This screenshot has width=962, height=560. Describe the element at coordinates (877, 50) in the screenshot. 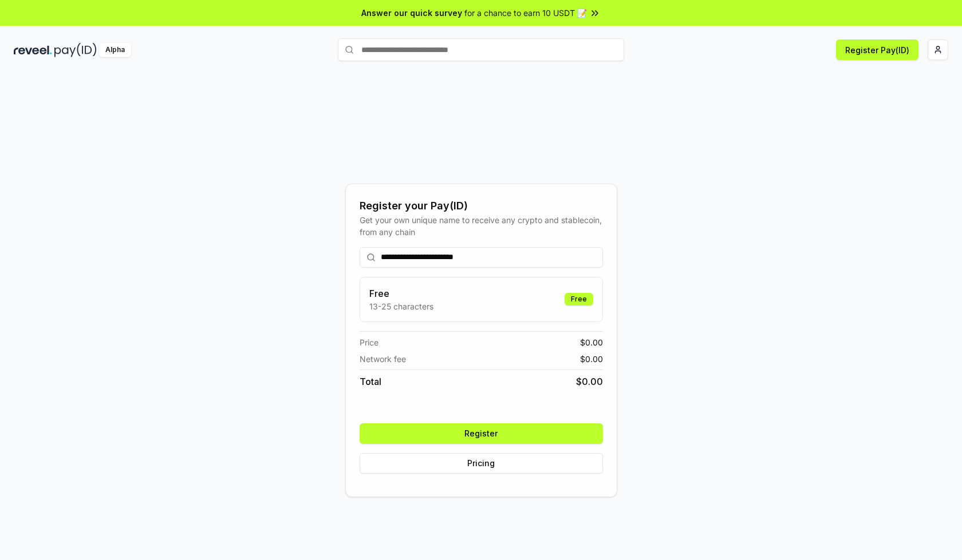

I see `button: Register Pay(ID)` at that location.